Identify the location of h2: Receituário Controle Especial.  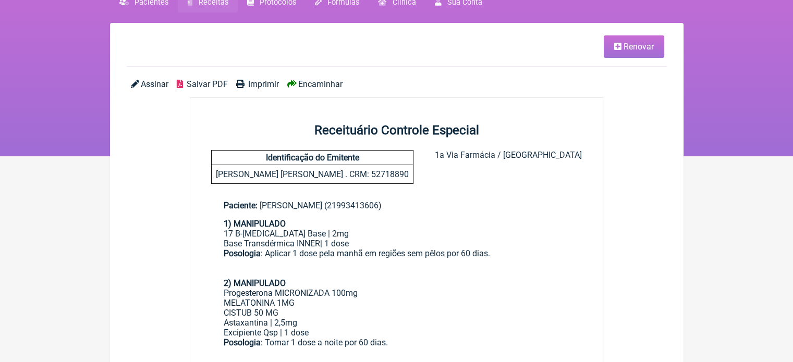
(397, 130).